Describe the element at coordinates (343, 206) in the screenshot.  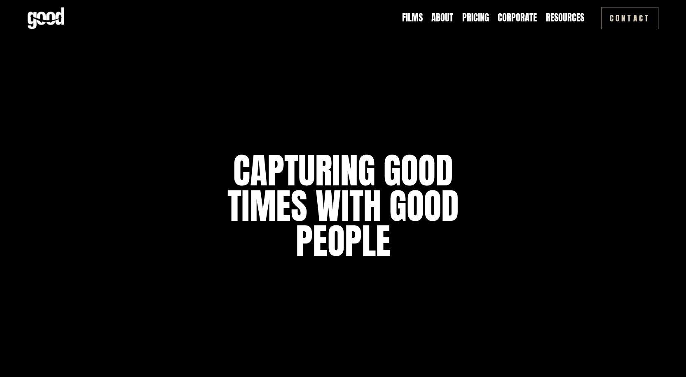
I see `h1: capturing good times with good people` at that location.